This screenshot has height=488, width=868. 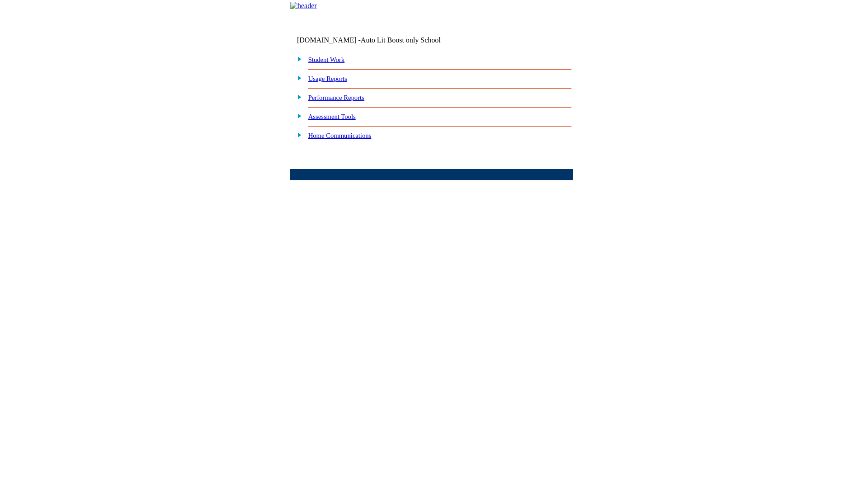 I want to click on a: Home Communications, so click(x=340, y=135).